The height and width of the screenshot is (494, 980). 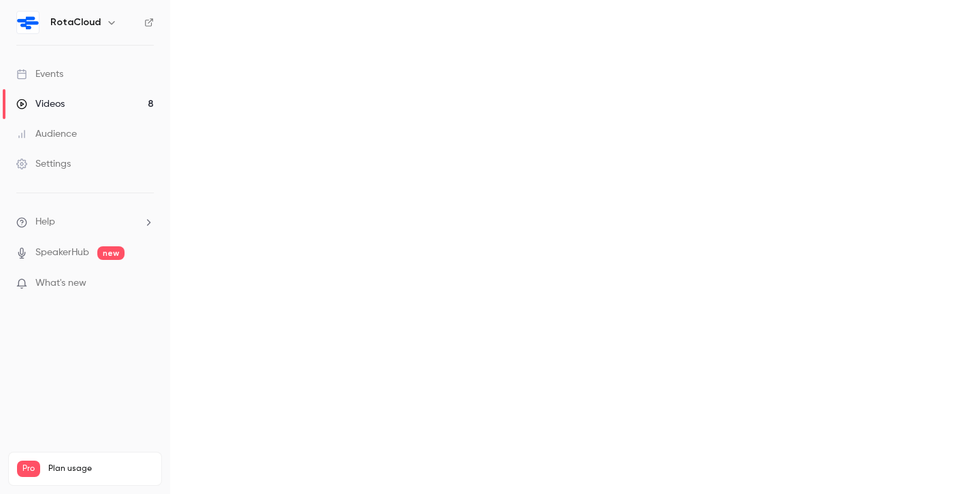 What do you see at coordinates (101, 469) in the screenshot?
I see `span: Plan usage` at bounding box center [101, 469].